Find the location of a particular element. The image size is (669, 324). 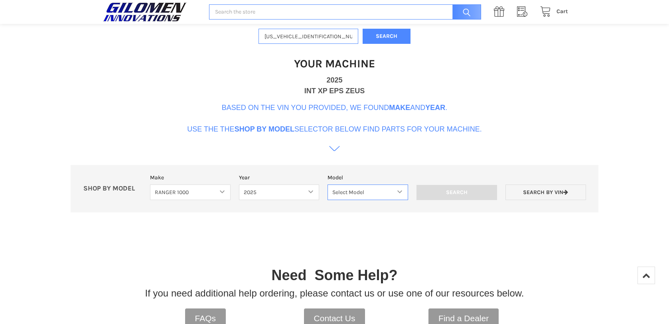

a: Search by VIN is located at coordinates (546, 192).